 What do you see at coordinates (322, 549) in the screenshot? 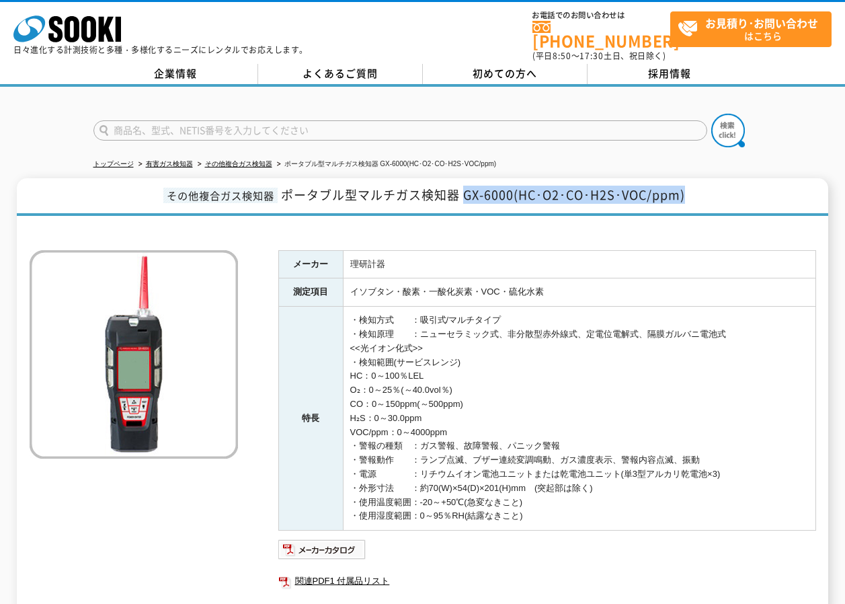
I see `img: メーカーカタログ` at bounding box center [322, 549].